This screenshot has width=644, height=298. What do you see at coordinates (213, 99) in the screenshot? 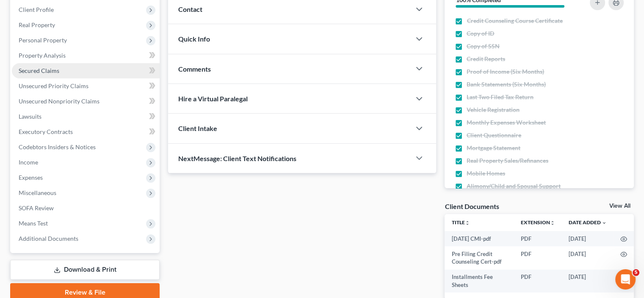
I see `span: Hire a Virtual Paralegal` at bounding box center [213, 99].